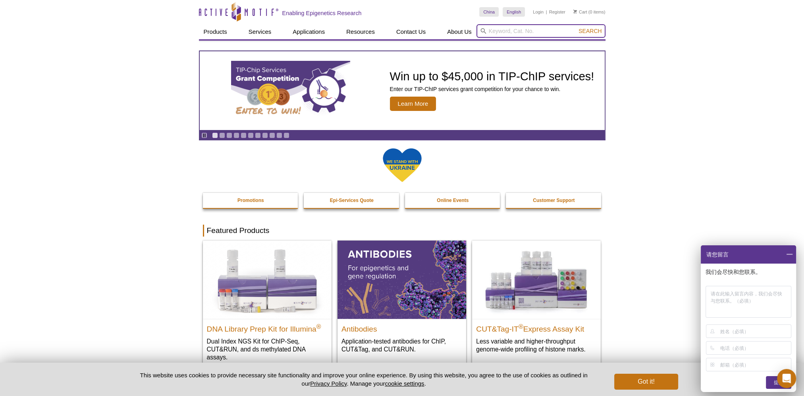 The width and height of the screenshot is (804, 396). What do you see at coordinates (402, 91) in the screenshot?
I see `a: TIP-ChIP Services Grant Competition Win up to $45,000 in TIP-ChIP services! Enter our TIP-ChIP se...` at bounding box center [402, 91].